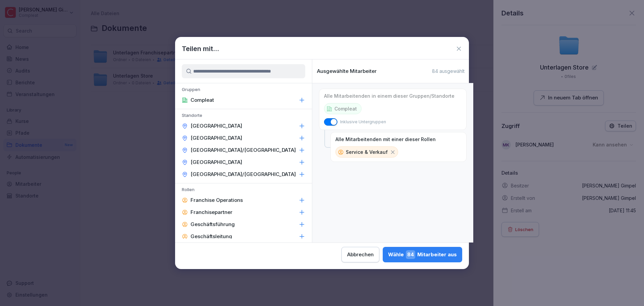 This screenshot has height=306, width=644. Describe the element at coordinates (360, 254) in the screenshot. I see `button: Abbrechen` at that location.